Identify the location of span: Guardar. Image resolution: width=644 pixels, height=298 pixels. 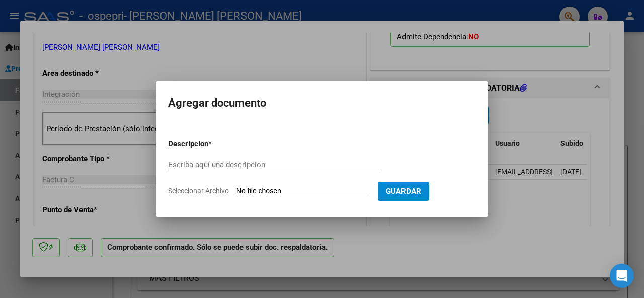
(404, 191).